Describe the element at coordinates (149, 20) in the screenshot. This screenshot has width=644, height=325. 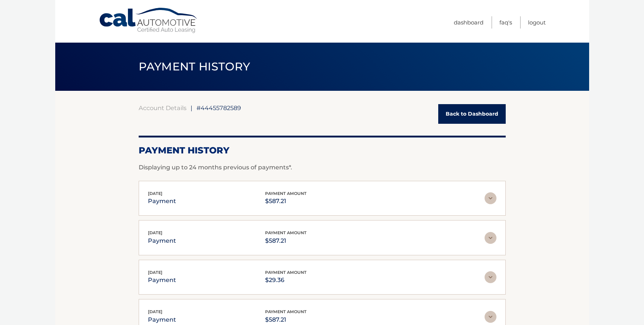
I see `a: Cal Automotive` at that location.